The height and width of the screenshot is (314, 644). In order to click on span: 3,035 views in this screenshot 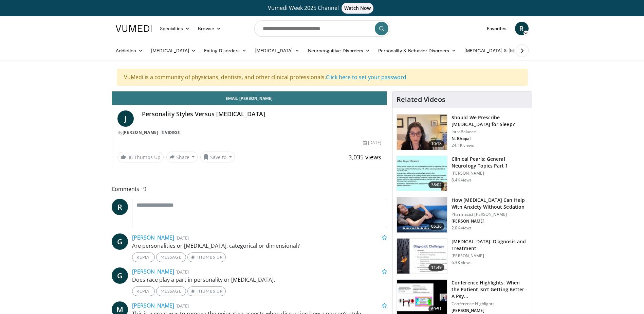, I will do `click(364, 157)`.